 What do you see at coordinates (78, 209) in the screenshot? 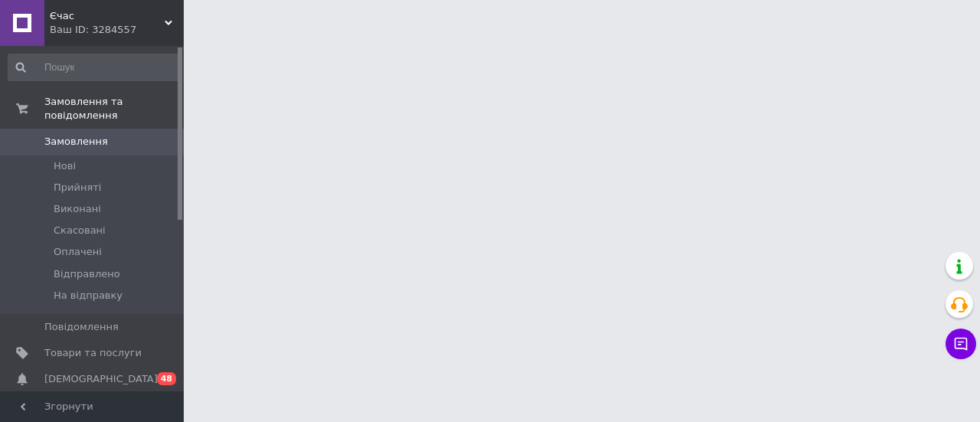
I see `span: Виконані` at bounding box center [78, 209].